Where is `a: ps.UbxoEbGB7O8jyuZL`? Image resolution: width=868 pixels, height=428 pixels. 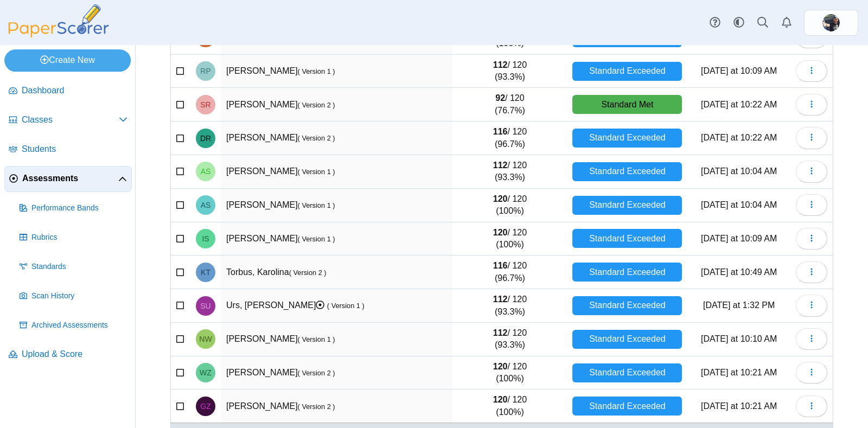 a: ps.UbxoEbGB7O8jyuZL is located at coordinates (831, 23).